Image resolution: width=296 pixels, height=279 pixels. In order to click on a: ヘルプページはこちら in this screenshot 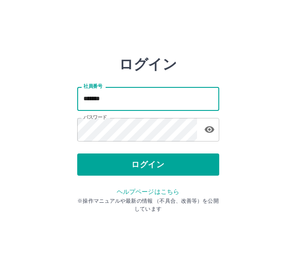, I will do `click(148, 191)`.